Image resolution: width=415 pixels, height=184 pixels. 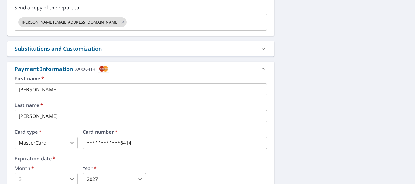 What do you see at coordinates (141, 159) in the screenshot?
I see `label: Expiration date` at bounding box center [141, 159].